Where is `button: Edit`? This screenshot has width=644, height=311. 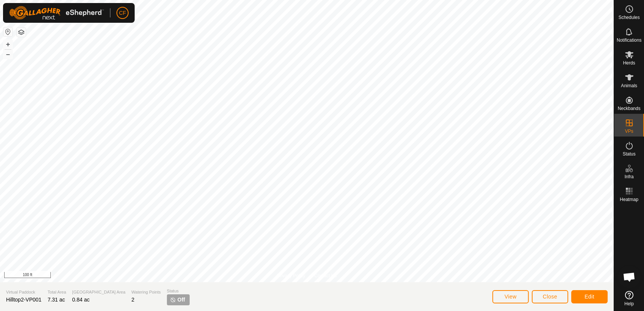
button: Edit is located at coordinates (589, 297).